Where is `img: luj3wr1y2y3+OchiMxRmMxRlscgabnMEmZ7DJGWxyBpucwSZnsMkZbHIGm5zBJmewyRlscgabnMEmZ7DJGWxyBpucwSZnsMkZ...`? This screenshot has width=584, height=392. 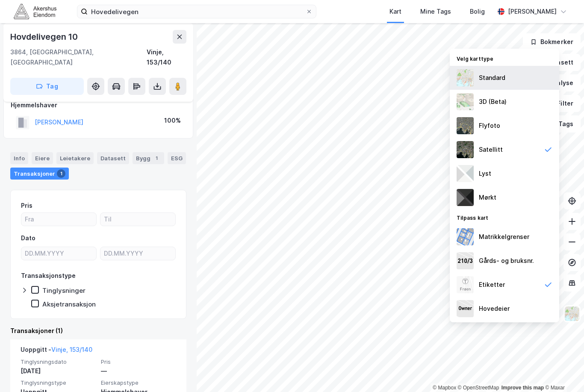 img: luj3wr1y2y3+OchiMxRmMxRlscgabnMEmZ7DJGWxyBpucwSZnsMkZbHIGm5zBJmewyRlscgabnMEmZ7DJGWxyBpucwSZnsMkZ... is located at coordinates (465, 174).